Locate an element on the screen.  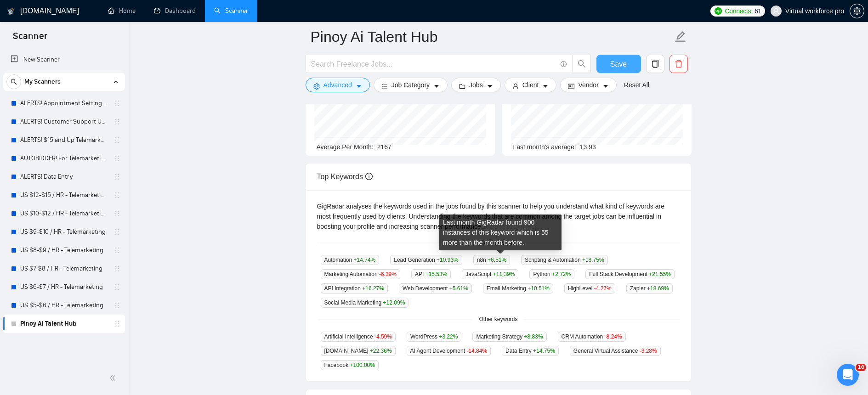
button: userClientcaret-down is located at coordinates (531, 85).